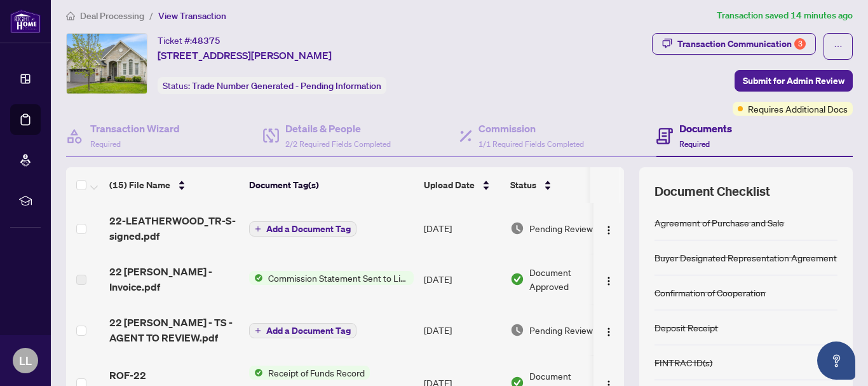  Describe the element at coordinates (686, 327) in the screenshot. I see `div: Deposit Receipt` at that location.